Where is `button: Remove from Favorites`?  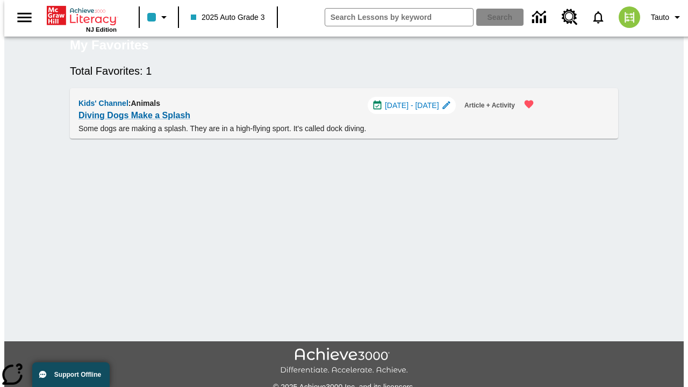 button: Remove from Favorites is located at coordinates (529, 104).